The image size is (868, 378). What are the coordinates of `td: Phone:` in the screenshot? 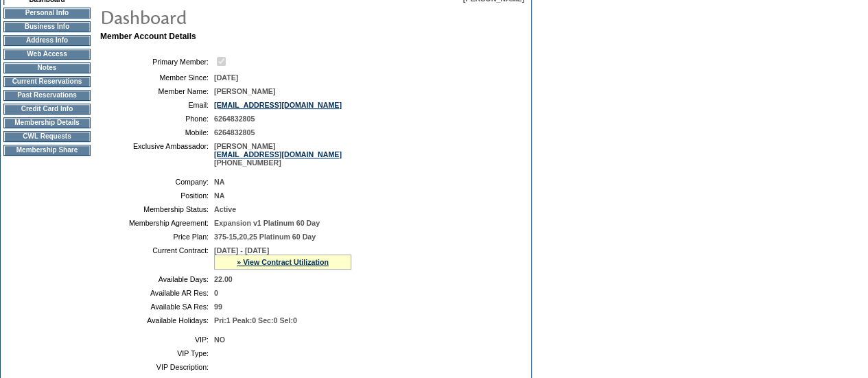 It's located at (157, 119).